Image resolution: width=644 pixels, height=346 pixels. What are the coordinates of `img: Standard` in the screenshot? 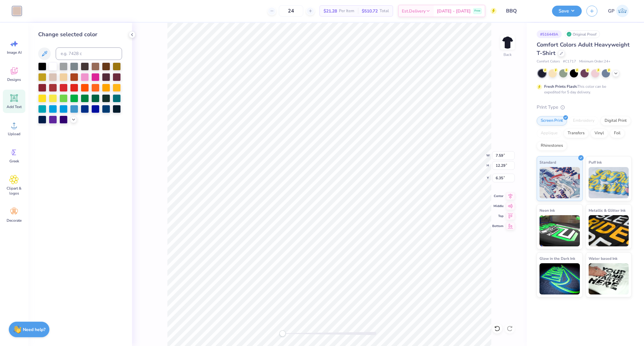 It's located at (559, 183).